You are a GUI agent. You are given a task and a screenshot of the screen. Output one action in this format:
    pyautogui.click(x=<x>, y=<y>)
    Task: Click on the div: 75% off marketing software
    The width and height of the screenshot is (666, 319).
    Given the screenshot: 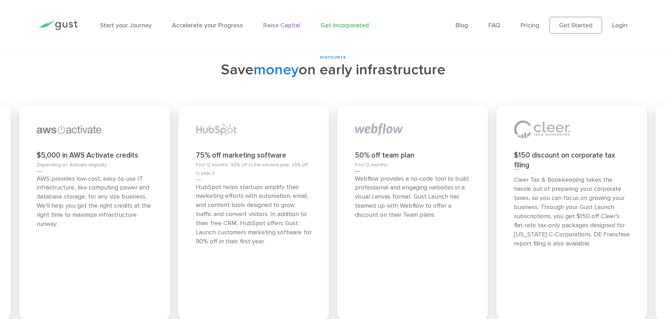 What is the action you would take?
    pyautogui.click(x=253, y=155)
    